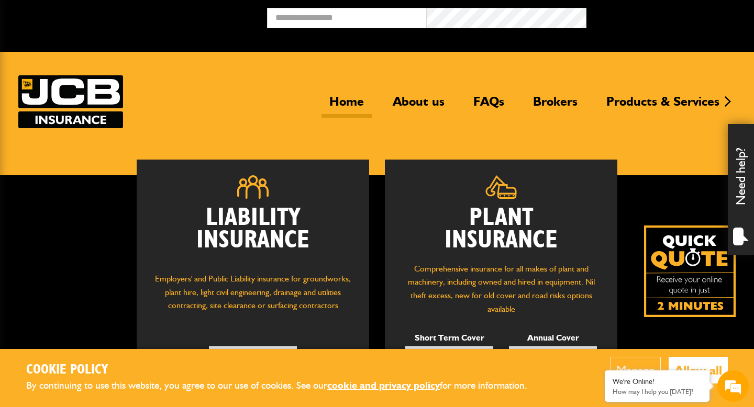 This screenshot has height=407, width=754. Describe the element at coordinates (657, 382) in the screenshot. I see `div: We're Online!` at that location.